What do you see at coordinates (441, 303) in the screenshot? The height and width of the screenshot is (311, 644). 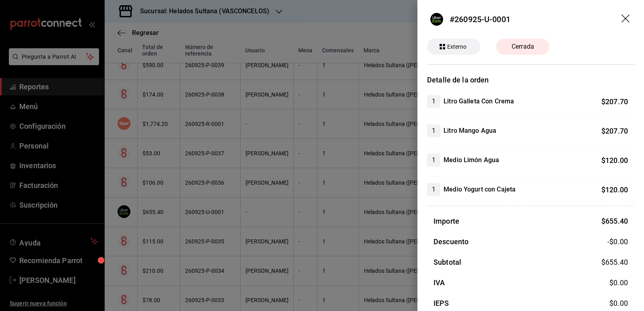 I see `h3: IEPS` at bounding box center [441, 303].